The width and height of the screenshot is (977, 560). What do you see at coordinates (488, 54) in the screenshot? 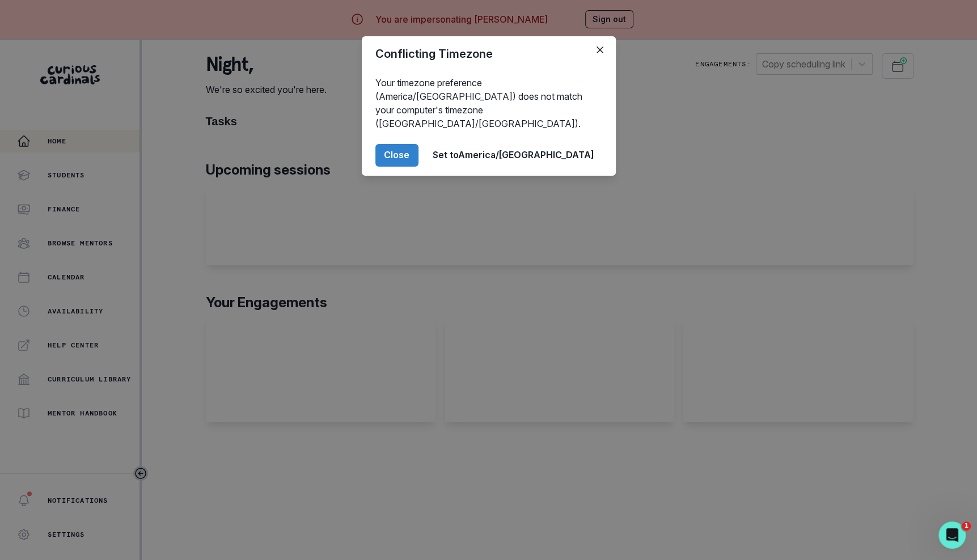
I see `header: Conflicting Timezone` at bounding box center [488, 54].